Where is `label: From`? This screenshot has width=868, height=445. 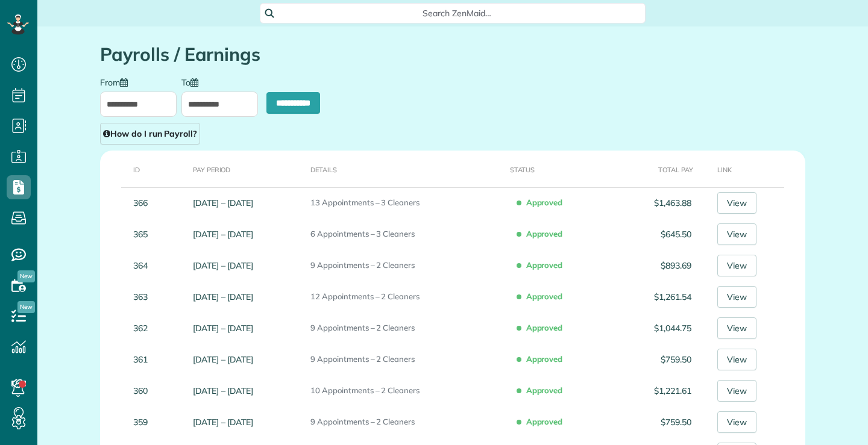
label: From is located at coordinates (117, 81).